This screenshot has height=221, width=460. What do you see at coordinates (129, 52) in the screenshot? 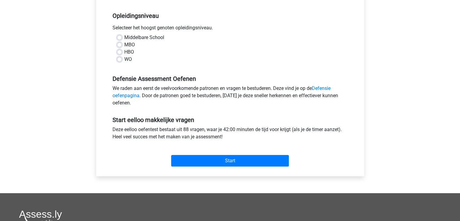
I see `label: HBO` at bounding box center [129, 52].